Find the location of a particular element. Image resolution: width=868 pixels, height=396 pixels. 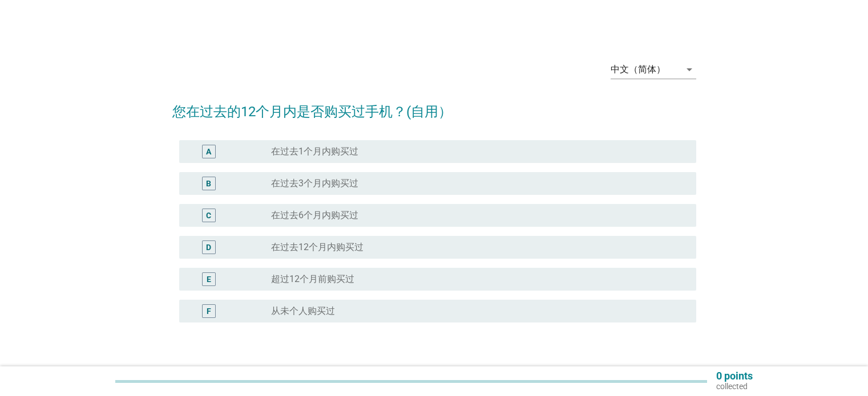

p: collected is located at coordinates (735, 387).